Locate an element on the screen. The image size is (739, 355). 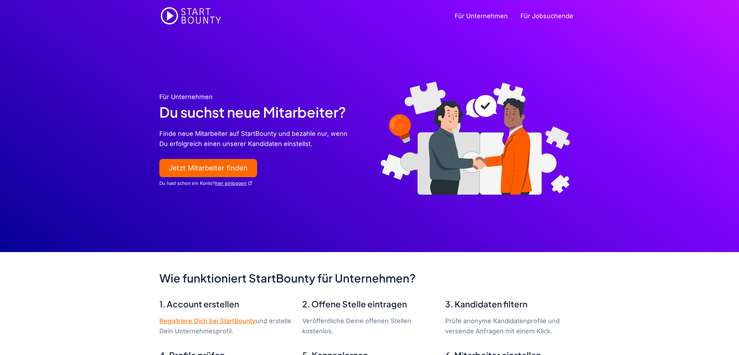
h2: Wie funktioniert StartBounty für Unternehmen? is located at coordinates (370, 278).